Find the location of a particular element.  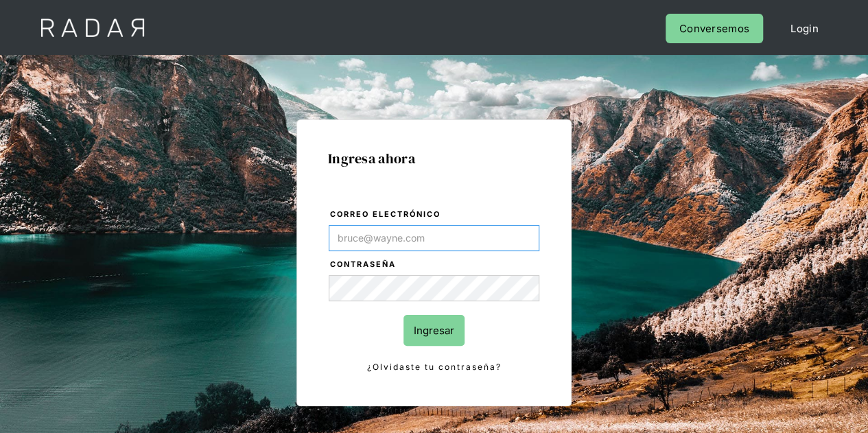

input: Ingresar is located at coordinates (434, 330).